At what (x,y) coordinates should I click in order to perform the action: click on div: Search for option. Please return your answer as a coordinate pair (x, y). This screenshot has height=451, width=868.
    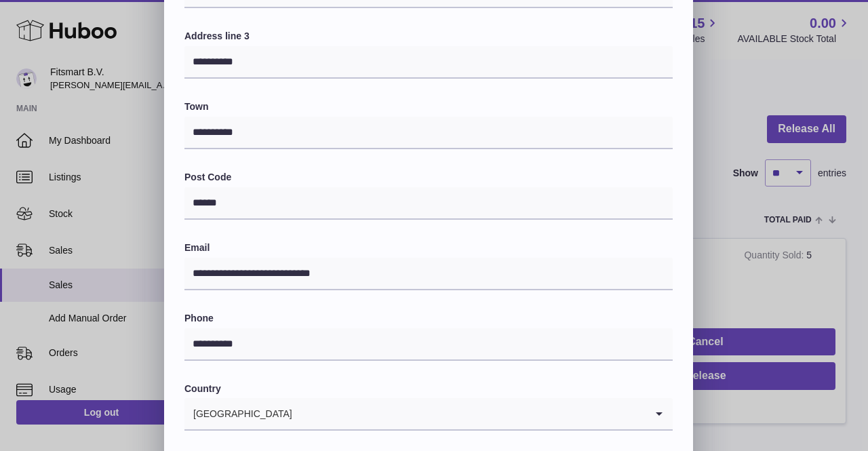
    Looking at the image, I should click on (429, 415).